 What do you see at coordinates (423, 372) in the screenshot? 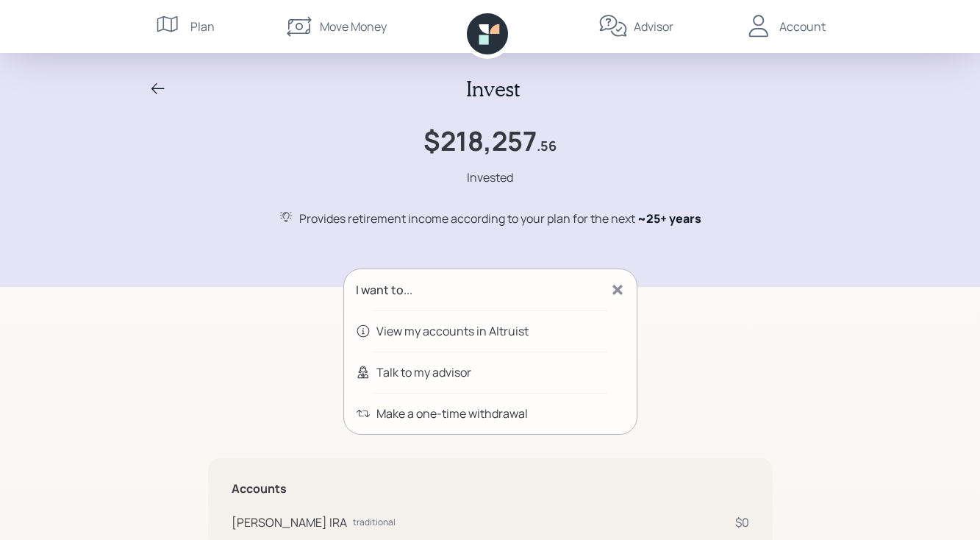
I see `div: Talk to my advisor` at bounding box center [423, 372].